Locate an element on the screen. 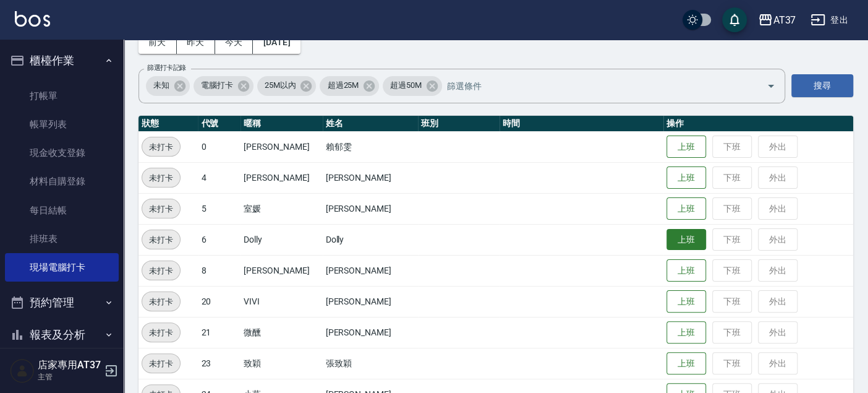  th: 姓名 is located at coordinates (370, 123).